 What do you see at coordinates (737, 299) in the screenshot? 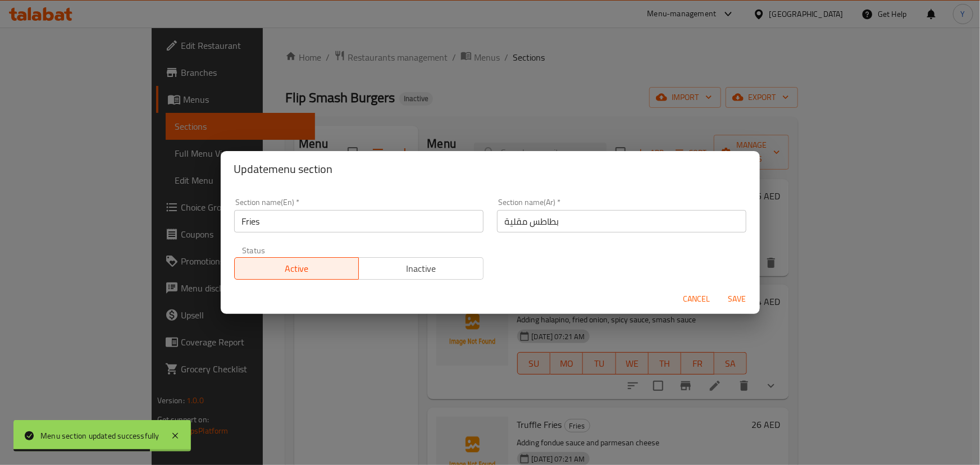
I see `button: Save` at bounding box center [737, 299].